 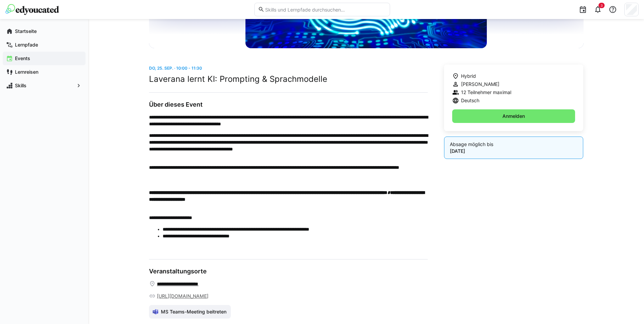 I want to click on h3: Veranstaltungsorte, so click(x=288, y=271).